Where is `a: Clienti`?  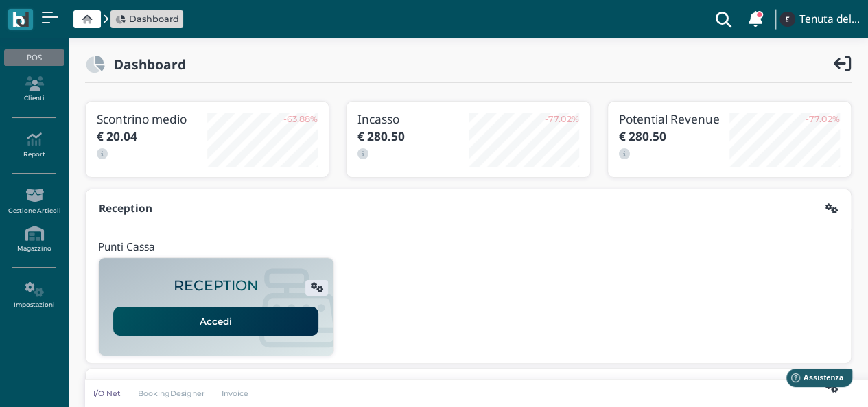
a: Clienti is located at coordinates (34, 89).